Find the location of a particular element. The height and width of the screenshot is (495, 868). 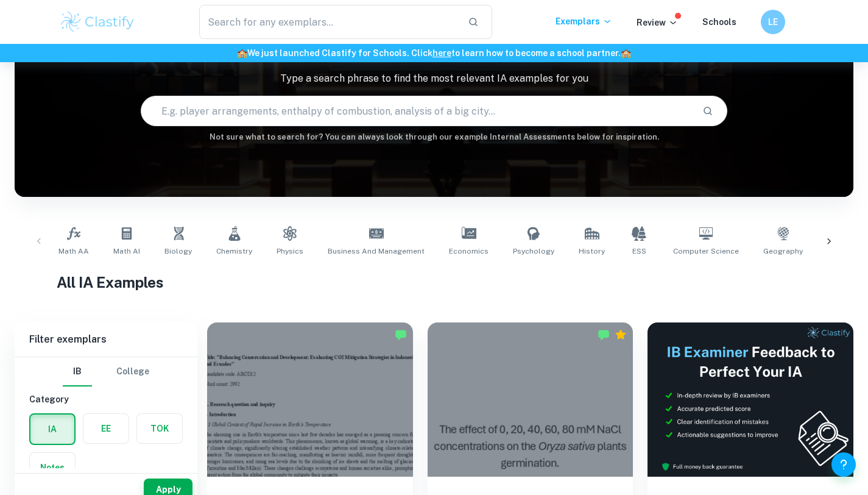

h6: Filter exemplars is located at coordinates (106, 339).